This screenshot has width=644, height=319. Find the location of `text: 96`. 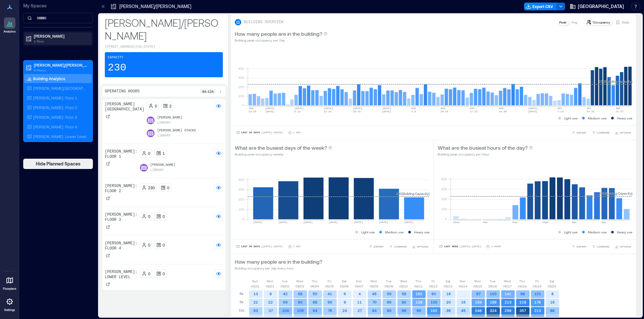

text: 96 is located at coordinates (404, 311).